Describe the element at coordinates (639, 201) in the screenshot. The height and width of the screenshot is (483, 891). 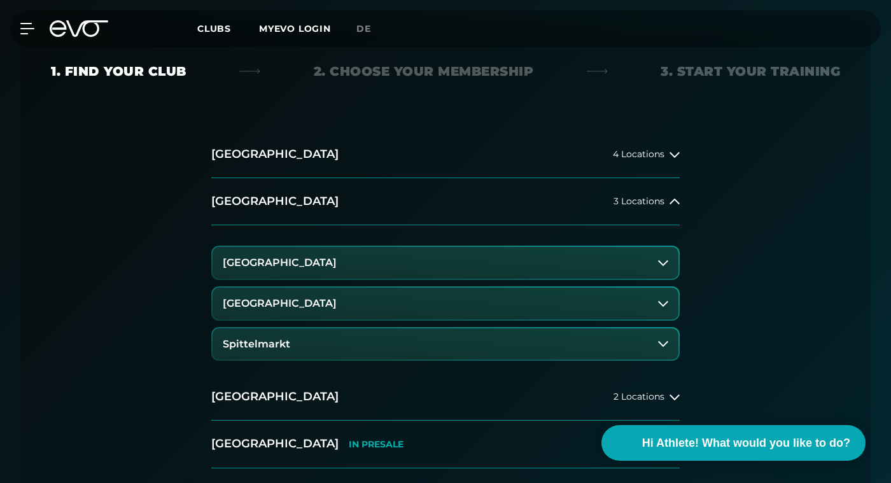
I see `span: 3 Locations` at that location.